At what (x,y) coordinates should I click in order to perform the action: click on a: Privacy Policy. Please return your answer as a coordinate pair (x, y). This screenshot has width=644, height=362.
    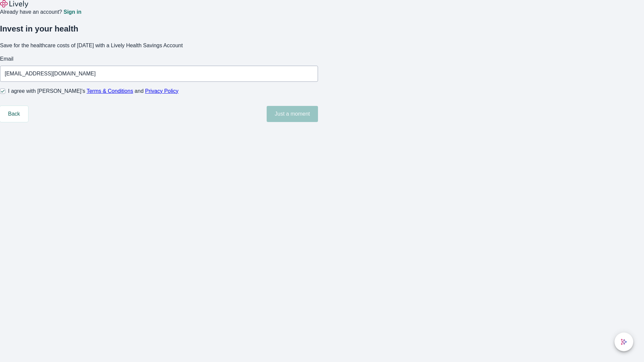
    Looking at the image, I should click on (161, 91).